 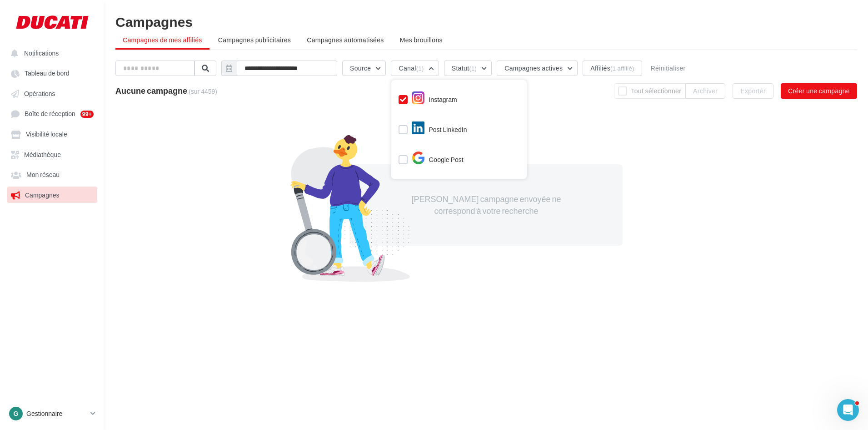 What do you see at coordinates (52, 134) in the screenshot?
I see `a: Visibilité locale` at bounding box center [52, 134].